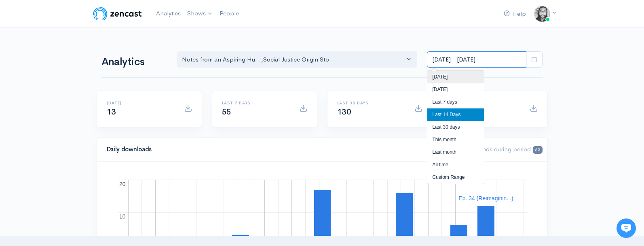  Describe the element at coordinates (501, 149) in the screenshot. I see `span: Downloads during period:` at that location.